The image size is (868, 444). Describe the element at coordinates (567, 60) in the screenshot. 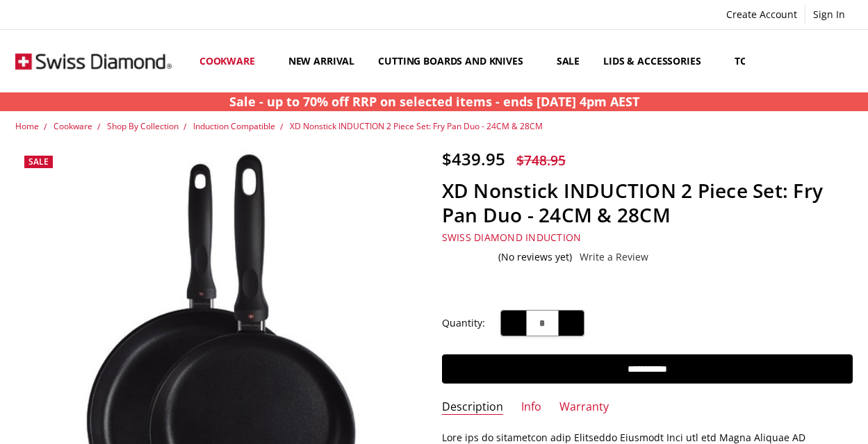

I see `a: Sale` at that location.